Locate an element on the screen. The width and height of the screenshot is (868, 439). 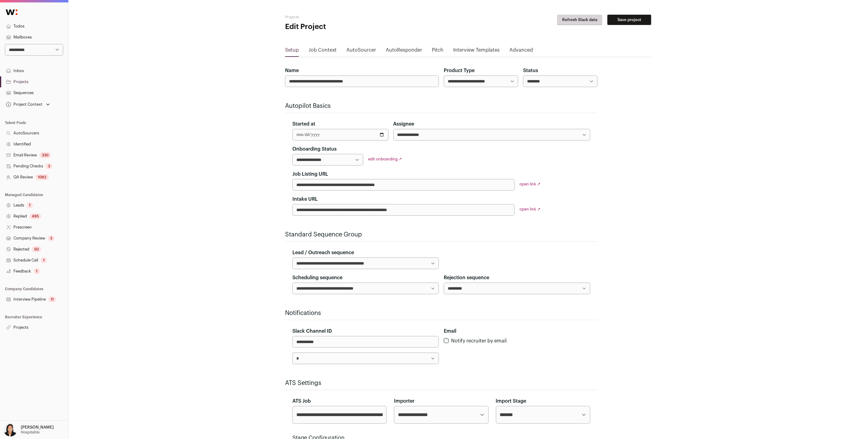
div: 50 is located at coordinates (37, 249).